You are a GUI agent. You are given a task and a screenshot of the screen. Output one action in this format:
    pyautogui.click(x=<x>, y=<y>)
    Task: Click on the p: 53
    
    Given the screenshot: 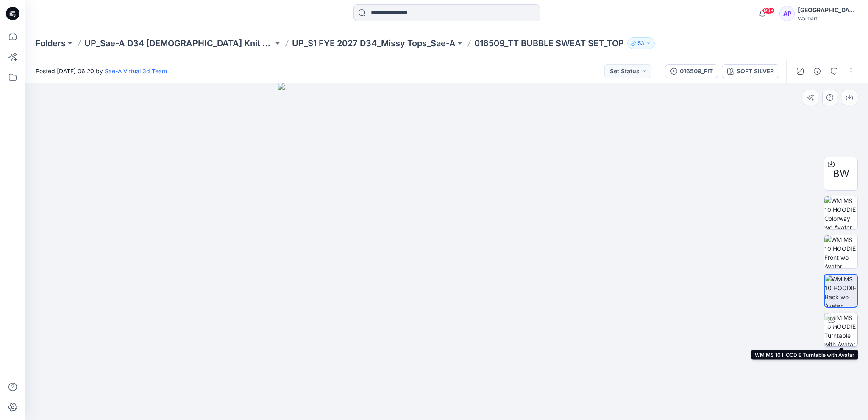 What is the action you would take?
    pyautogui.click(x=641, y=43)
    